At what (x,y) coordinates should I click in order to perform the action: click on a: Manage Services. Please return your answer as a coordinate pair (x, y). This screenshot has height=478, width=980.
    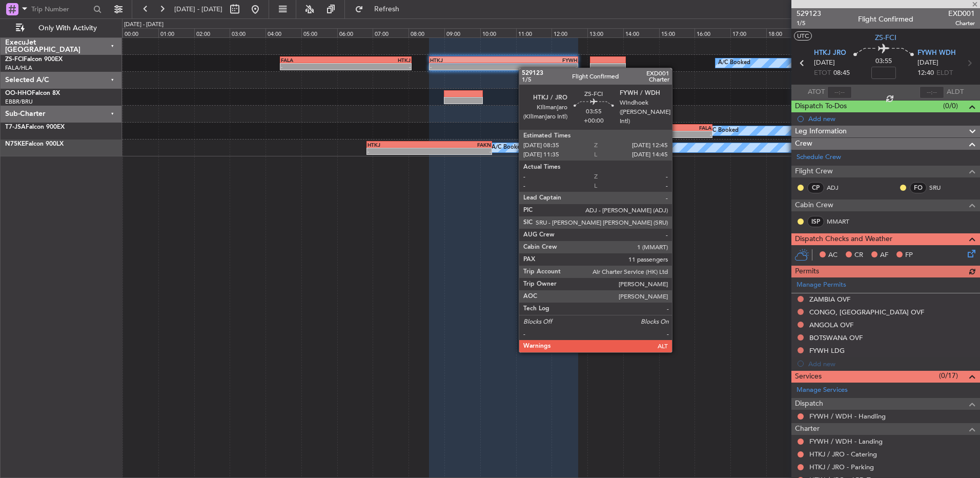
    Looking at the image, I should click on (823, 390).